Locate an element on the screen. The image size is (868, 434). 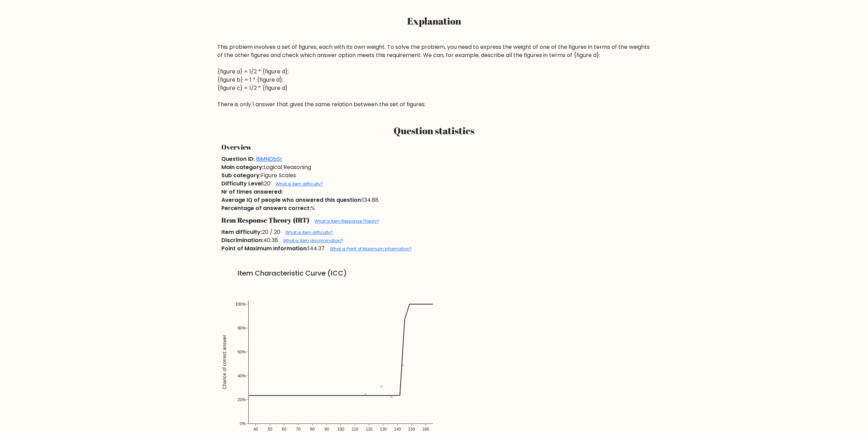
div: 134.88 is located at coordinates (434, 200).